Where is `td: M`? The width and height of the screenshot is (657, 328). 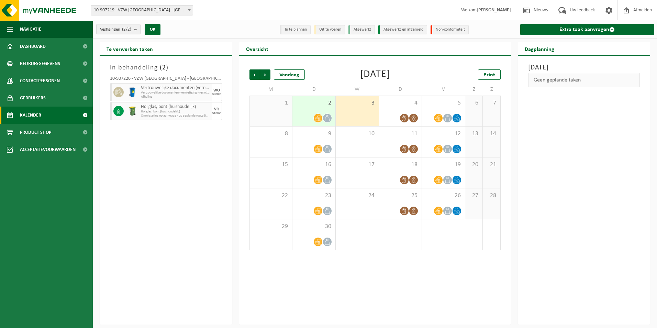 td: M is located at coordinates (271, 89).